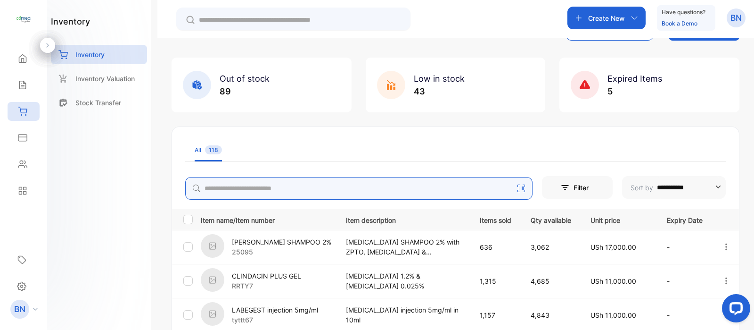  Describe the element at coordinates (99, 102) in the screenshot. I see `a: Stock Transfer` at that location.